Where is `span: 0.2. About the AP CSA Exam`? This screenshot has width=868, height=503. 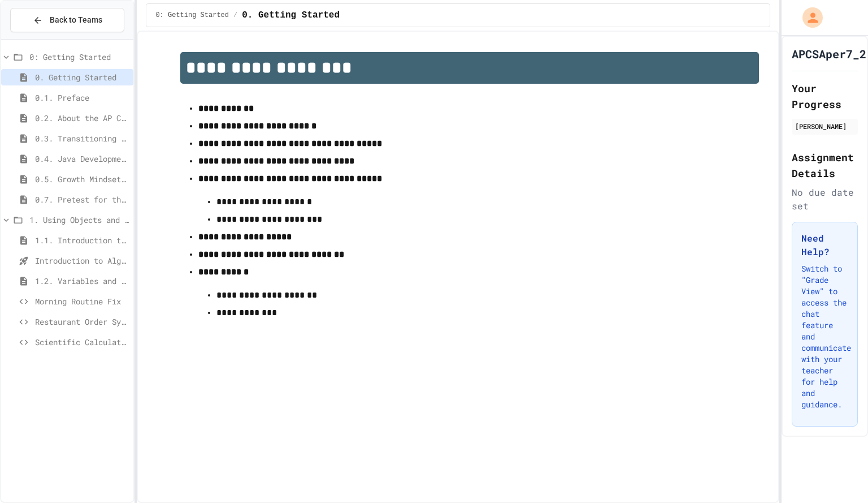
span: 0.2. About the AP CSA Exam is located at coordinates (82, 118).